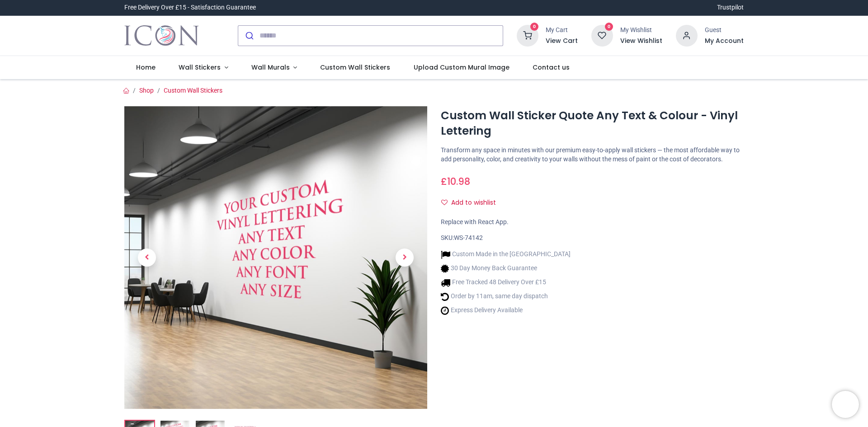 Image resolution: width=868 pixels, height=427 pixels. What do you see at coordinates (561, 31) in the screenshot?
I see `div: My Cart` at bounding box center [561, 31].